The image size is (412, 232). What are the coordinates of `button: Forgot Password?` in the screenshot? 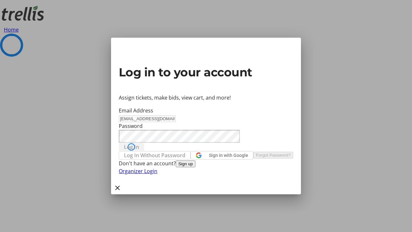 It's located at (273, 155).